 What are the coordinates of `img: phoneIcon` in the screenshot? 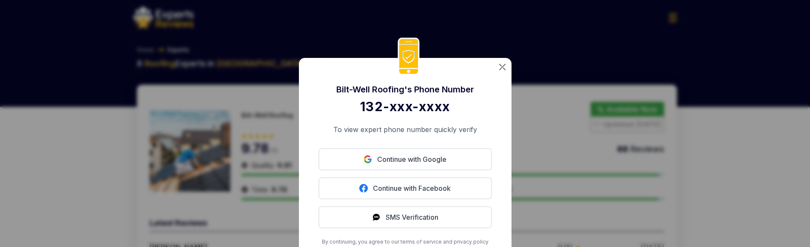 It's located at (408, 56).